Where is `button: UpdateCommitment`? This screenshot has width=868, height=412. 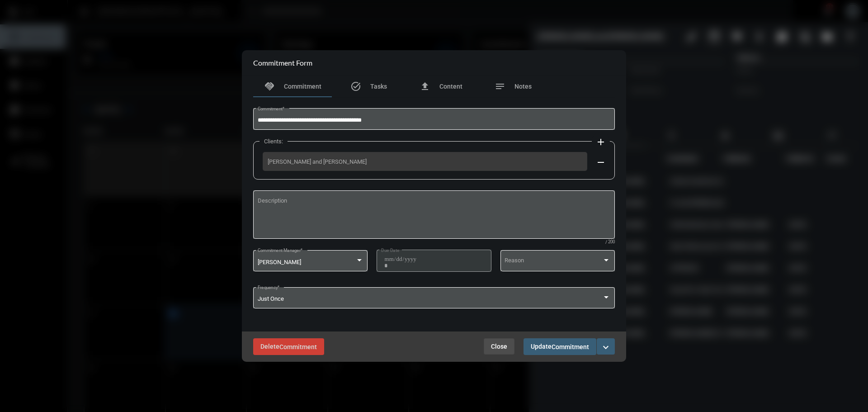 button: UpdateCommitment is located at coordinates (560, 346).